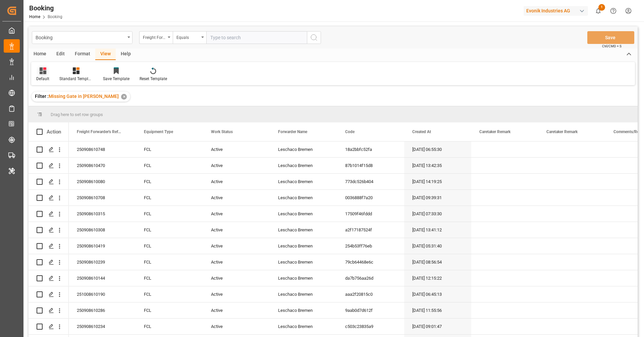 The height and width of the screenshot is (337, 644). Describe the element at coordinates (158, 132) in the screenshot. I see `span: Equipment Type` at that location.